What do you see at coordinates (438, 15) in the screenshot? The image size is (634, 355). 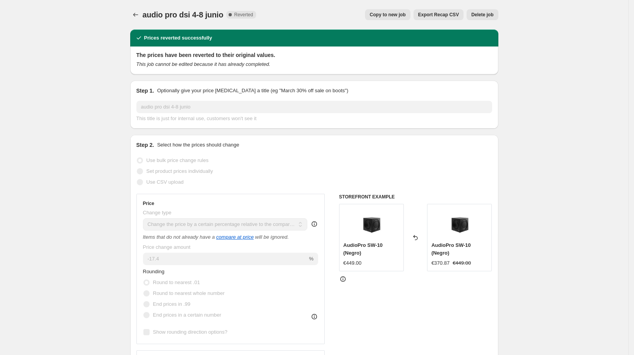 I see `span: Export Recap CSV` at bounding box center [438, 15].